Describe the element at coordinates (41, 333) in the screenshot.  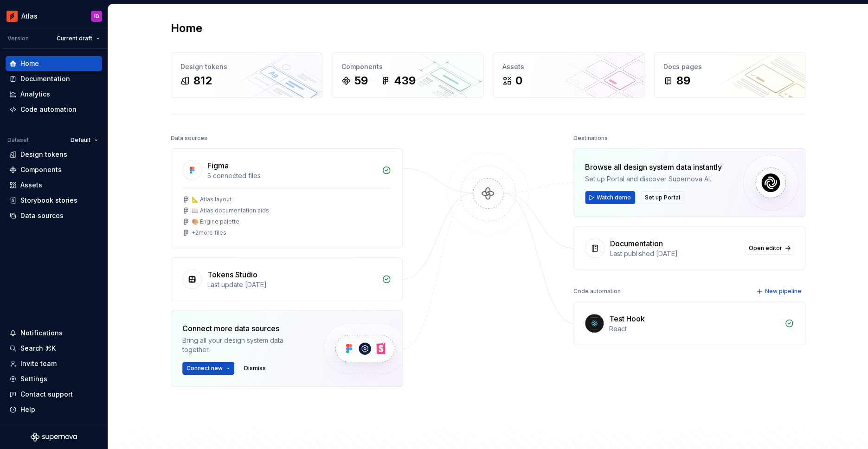
I see `div: Notifications` at that location.